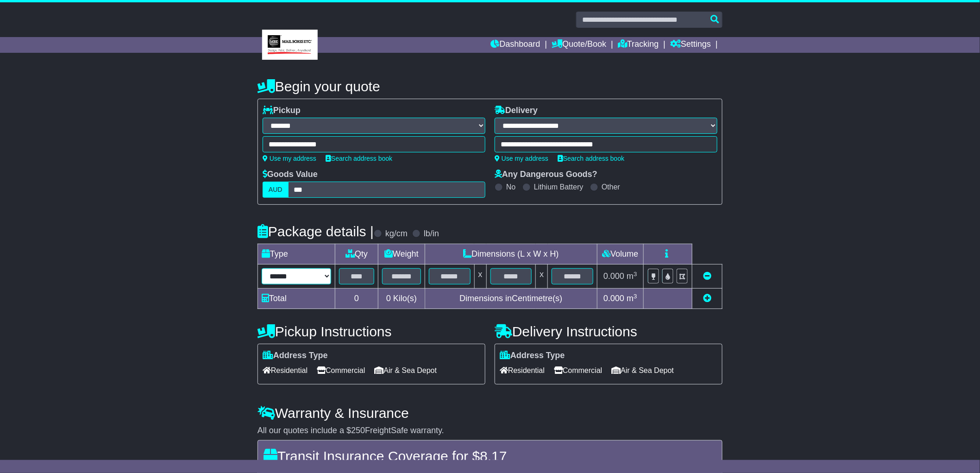  I want to click on div: All our quotes include a $ FreightSafe warranty., so click(490, 430).